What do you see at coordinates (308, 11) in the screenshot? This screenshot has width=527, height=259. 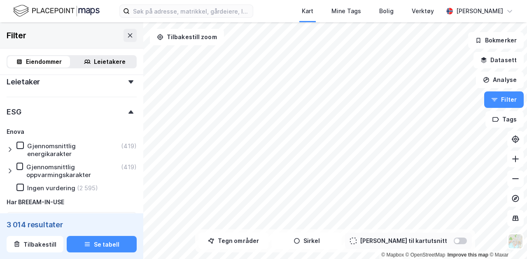 I see `div: Kart` at bounding box center [308, 11].